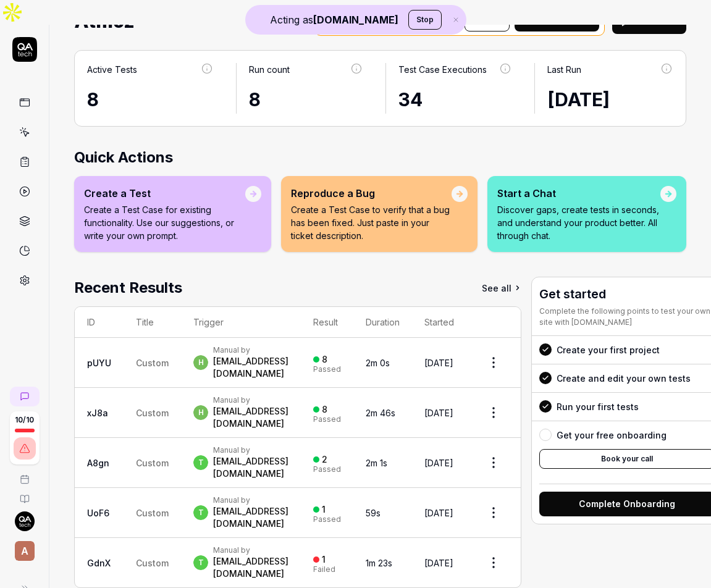 This screenshot has height=588, width=711. What do you see at coordinates (152, 323) in the screenshot?
I see `th: Title` at bounding box center [152, 323].